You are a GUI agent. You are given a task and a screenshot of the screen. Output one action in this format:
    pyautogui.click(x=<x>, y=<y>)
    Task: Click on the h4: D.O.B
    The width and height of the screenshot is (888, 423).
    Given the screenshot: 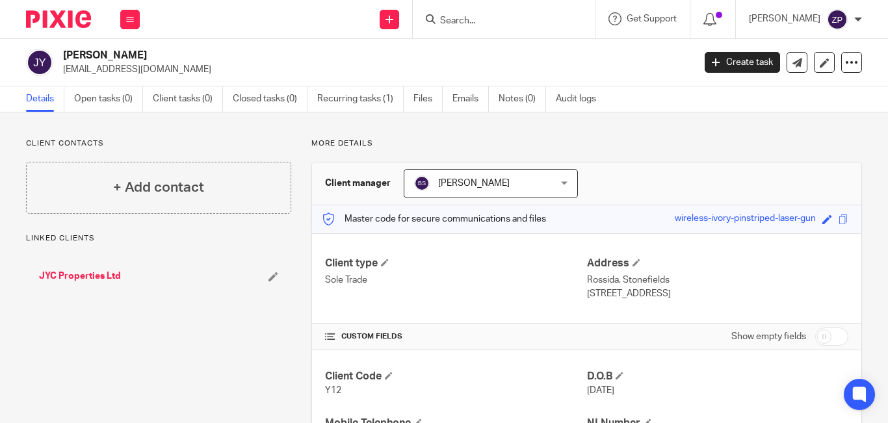 What is the action you would take?
    pyautogui.click(x=718, y=376)
    